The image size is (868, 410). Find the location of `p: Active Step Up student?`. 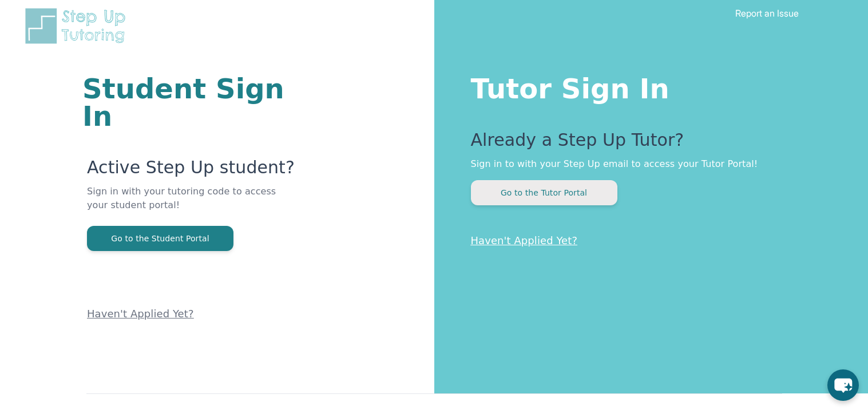

p: Active Step Up student? is located at coordinates (192, 171).